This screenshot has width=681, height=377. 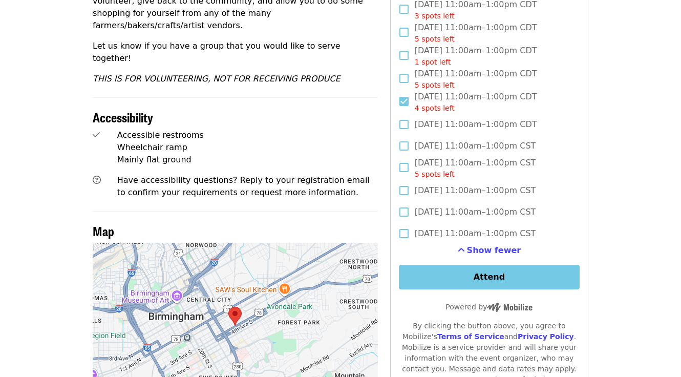 What do you see at coordinates (434, 16) in the screenshot?
I see `span: 3 spots left` at bounding box center [434, 16].